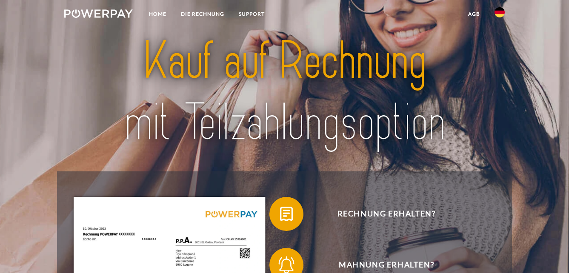 The height and width of the screenshot is (273, 569). Describe the element at coordinates (499, 12) in the screenshot. I see `img: de` at that location.